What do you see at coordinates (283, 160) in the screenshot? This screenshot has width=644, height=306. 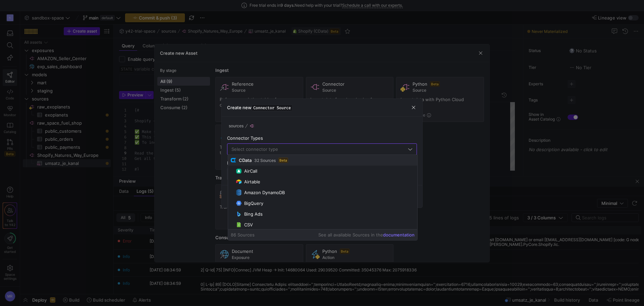 I see `span: Beta` at bounding box center [283, 160].